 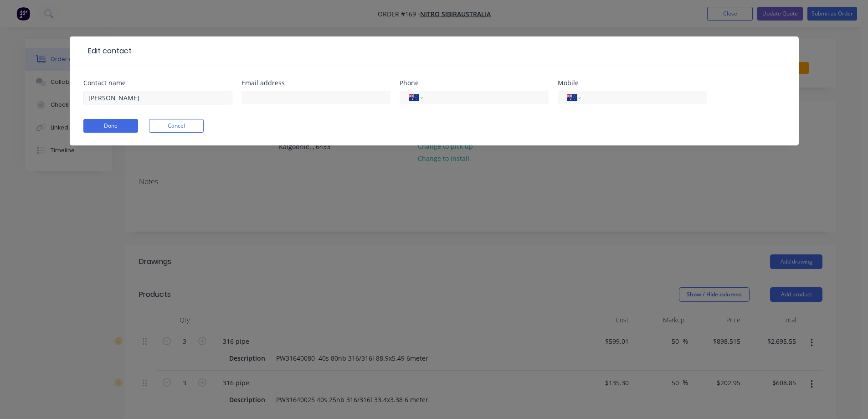 What do you see at coordinates (158, 83) in the screenshot?
I see `div: Contact name` at bounding box center [158, 83].